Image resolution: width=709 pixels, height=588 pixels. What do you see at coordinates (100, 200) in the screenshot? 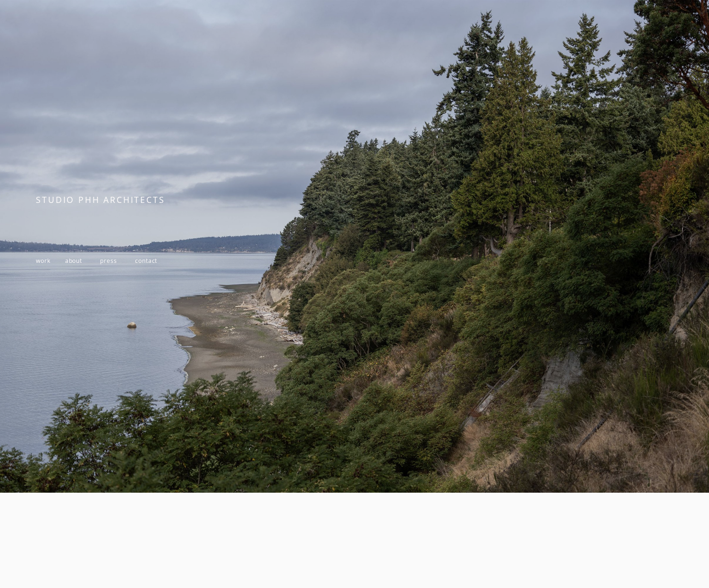
I see `span: STUDIO PHH ARCHITECTS` at bounding box center [100, 200].